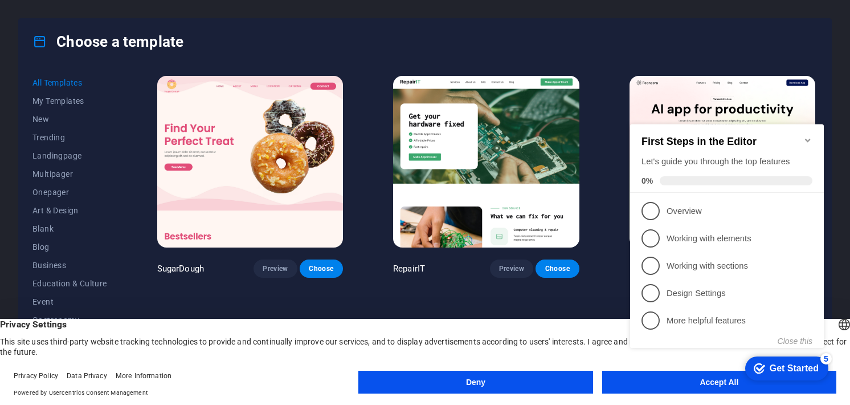  What do you see at coordinates (70, 119) in the screenshot?
I see `button: New` at bounding box center [70, 119].